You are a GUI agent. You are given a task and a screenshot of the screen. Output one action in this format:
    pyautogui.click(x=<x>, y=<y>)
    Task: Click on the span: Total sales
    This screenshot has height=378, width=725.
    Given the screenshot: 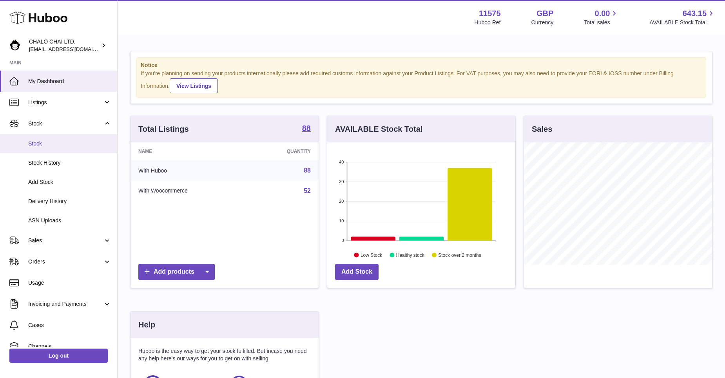 What is the action you would take?
    pyautogui.click(x=602, y=22)
    